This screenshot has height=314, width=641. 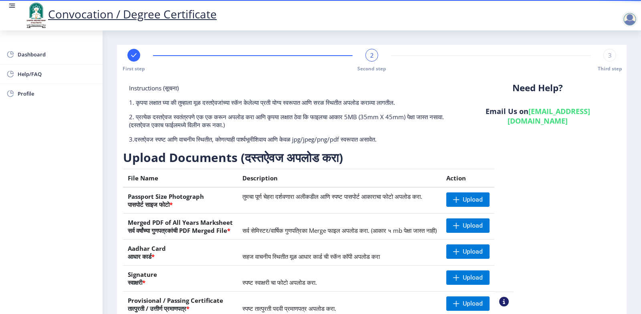 I want to click on td: तुमचा पूर्ण चेहरा दर्शवणारा अलीकडील आणि स्पष्ट पासपोर्ट आकाराचा फोटो अपलोड करा., so click(x=339, y=201).